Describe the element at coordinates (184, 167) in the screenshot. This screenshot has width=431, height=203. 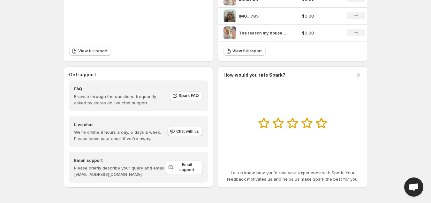
I see `a: Email support` at that location.